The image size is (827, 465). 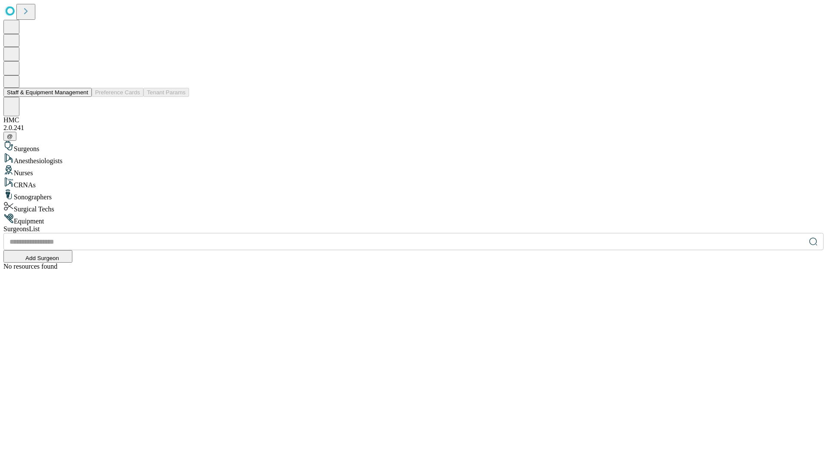 I want to click on div: Anesthesiologists, so click(x=414, y=159).